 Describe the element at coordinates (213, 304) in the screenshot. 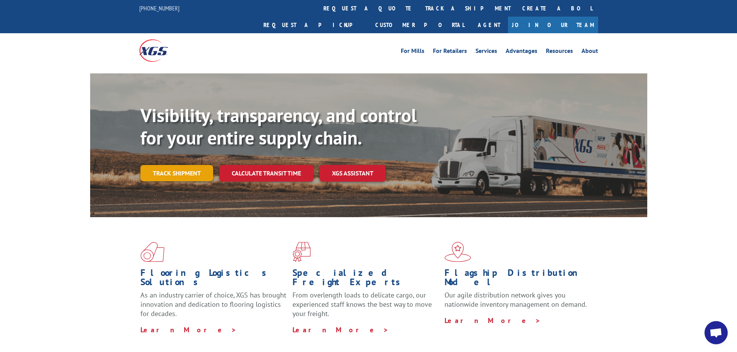

I see `span: As an industry carrier of choice, XGS has brought innovation and dedication to flooring logistics...` at that location.